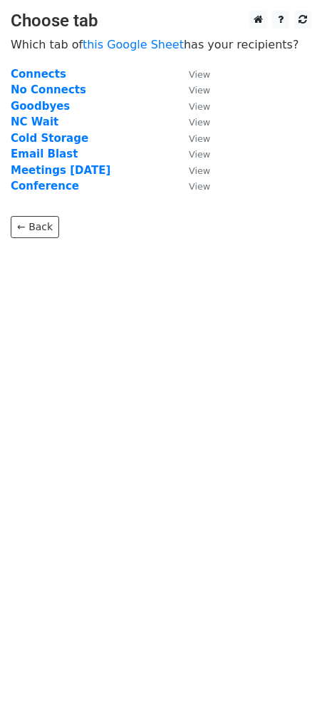 The width and height of the screenshot is (322, 715). What do you see at coordinates (35, 227) in the screenshot?
I see `a: ← Back` at bounding box center [35, 227].